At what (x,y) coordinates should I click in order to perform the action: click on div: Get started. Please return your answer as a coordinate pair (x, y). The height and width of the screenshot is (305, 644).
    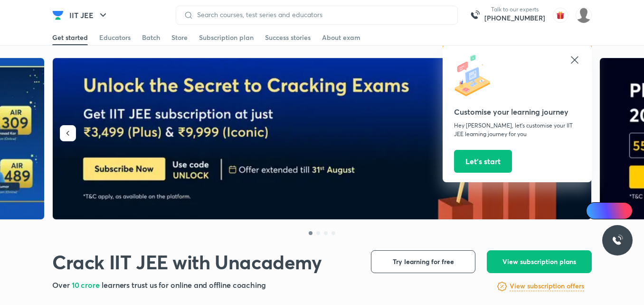
    Looking at the image, I should click on (70, 38).